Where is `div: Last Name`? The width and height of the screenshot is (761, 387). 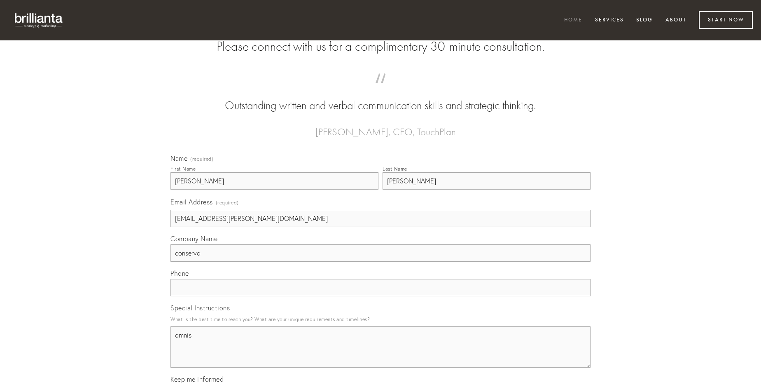
div: Last Name is located at coordinates (395, 168).